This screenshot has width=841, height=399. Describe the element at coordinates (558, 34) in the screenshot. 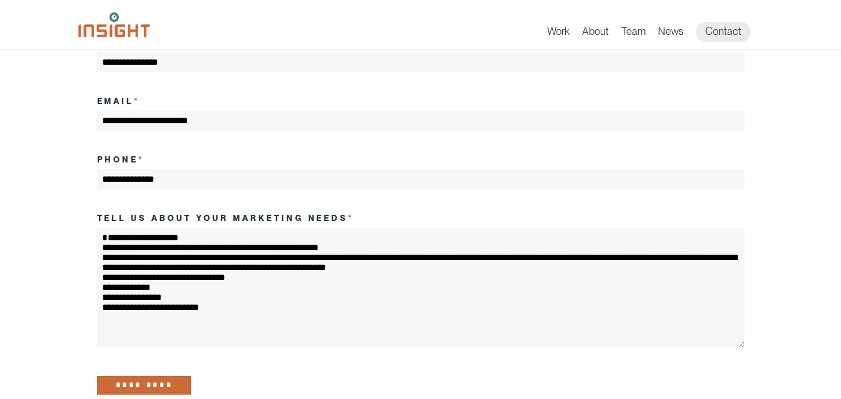

I see `a: Work` at that location.